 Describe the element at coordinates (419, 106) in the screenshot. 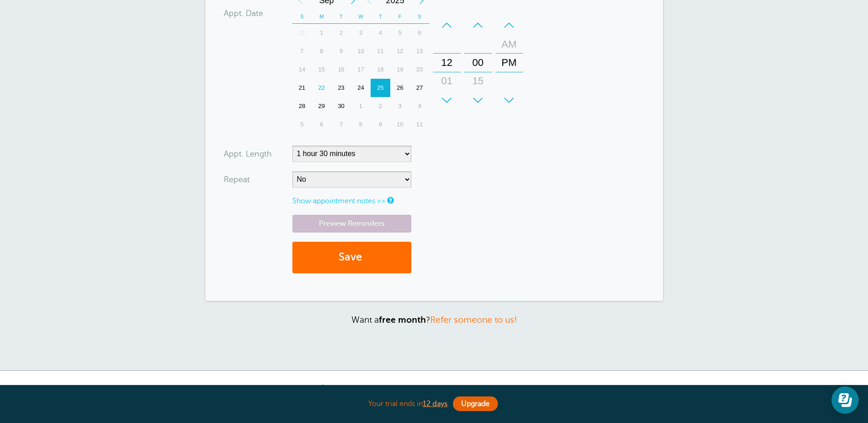

I see `div: Saturday, October 4` at that location.